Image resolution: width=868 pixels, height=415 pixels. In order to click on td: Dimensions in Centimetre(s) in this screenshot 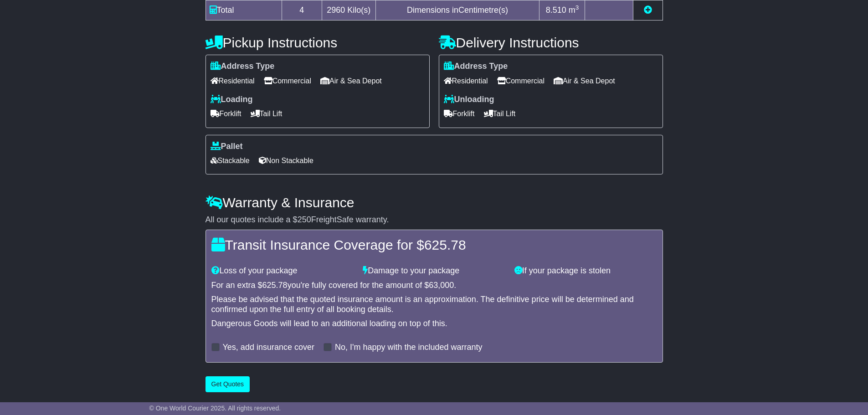, I will do `click(457, 10)`.